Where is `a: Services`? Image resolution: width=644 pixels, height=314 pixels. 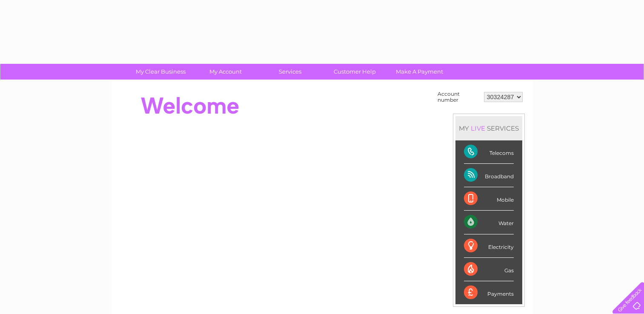 a: Services is located at coordinates (290, 72).